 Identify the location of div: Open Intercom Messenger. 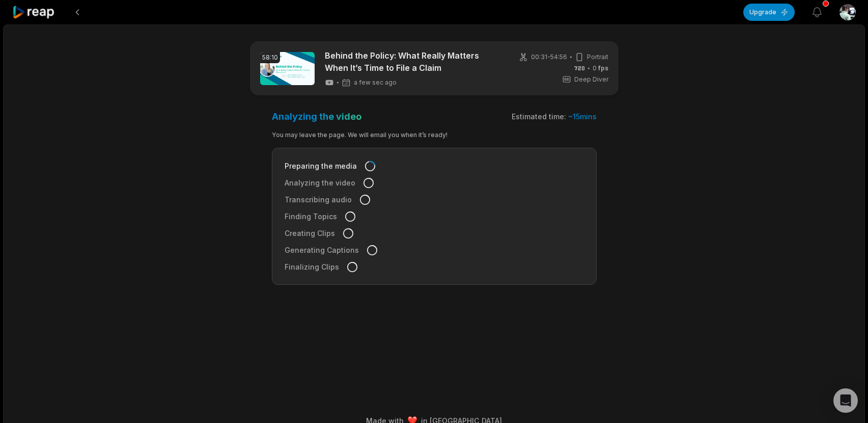
(845, 400).